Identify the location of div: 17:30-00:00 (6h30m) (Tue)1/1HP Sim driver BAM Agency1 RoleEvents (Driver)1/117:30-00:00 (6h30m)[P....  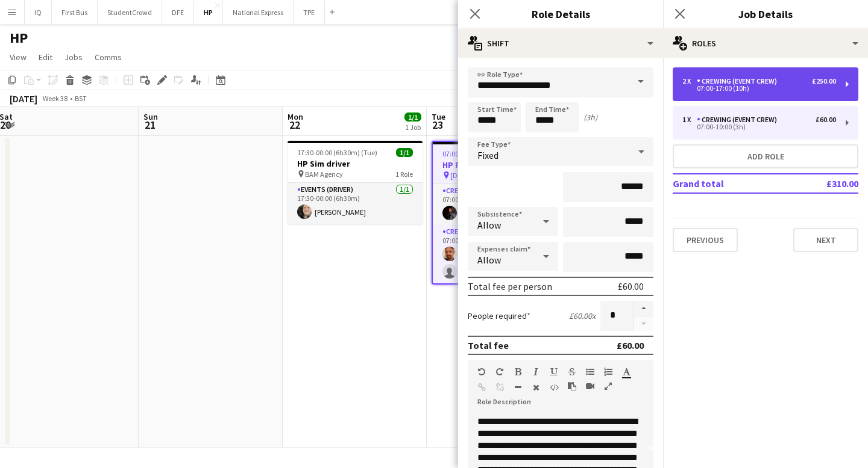
(355, 182).